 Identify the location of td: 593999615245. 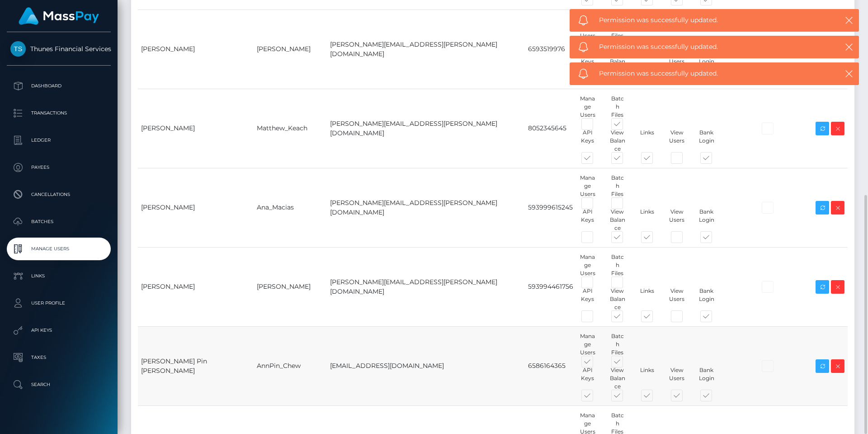
(551, 207).